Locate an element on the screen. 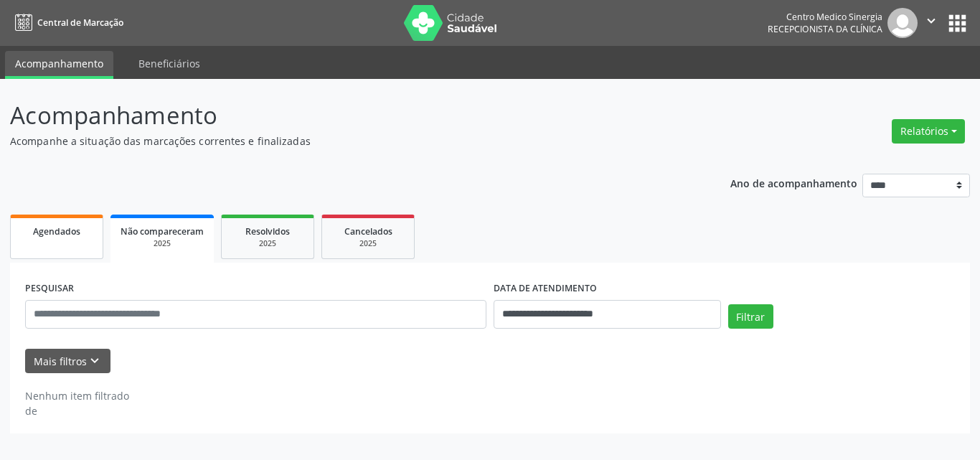  span: Cancelados is located at coordinates (369, 231).